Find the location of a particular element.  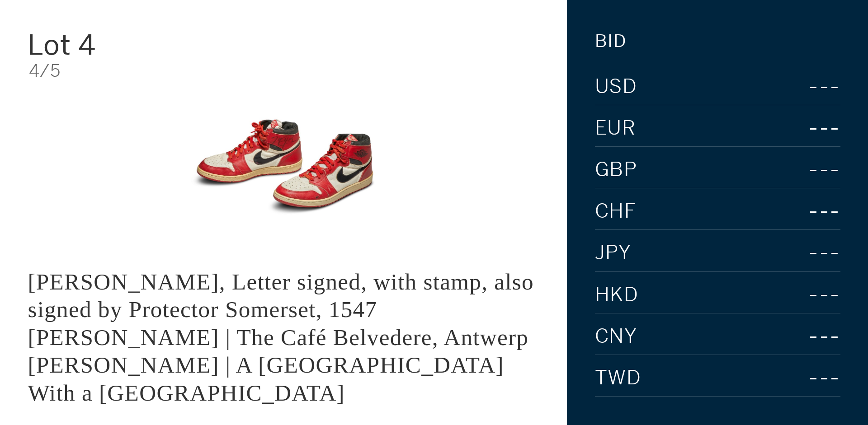

span: CNY is located at coordinates (616, 337).